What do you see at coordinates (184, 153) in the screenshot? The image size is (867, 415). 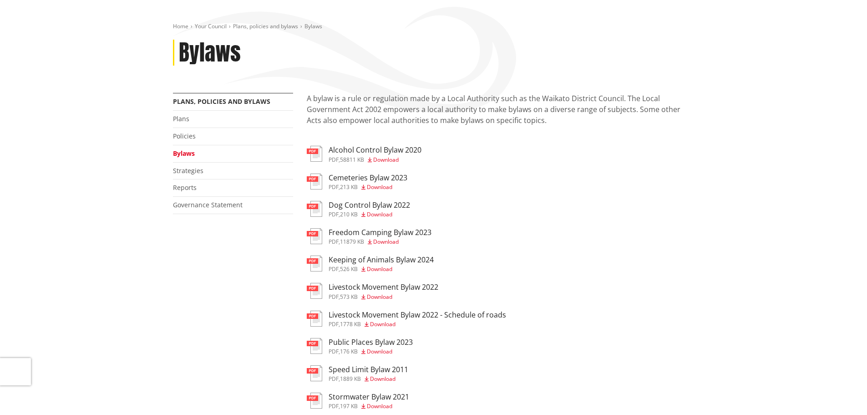 I see `a: Bylaws` at bounding box center [184, 153].